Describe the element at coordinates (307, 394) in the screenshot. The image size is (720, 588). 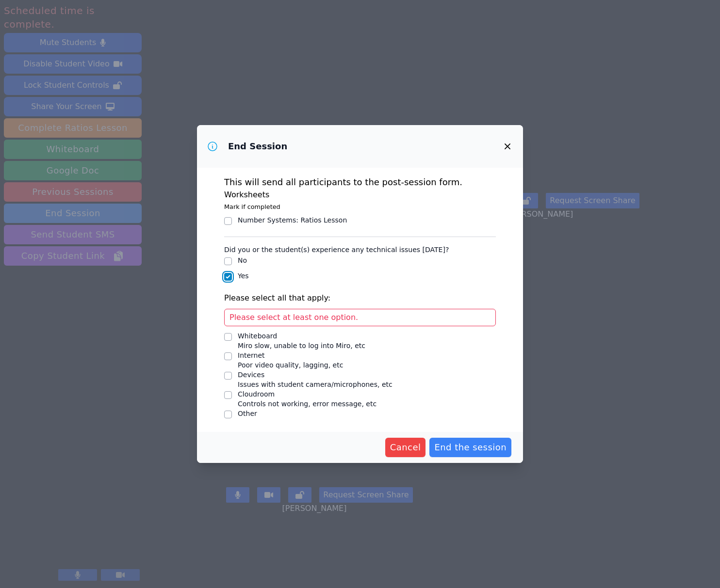
I see `div: Cloudroom` at that location.